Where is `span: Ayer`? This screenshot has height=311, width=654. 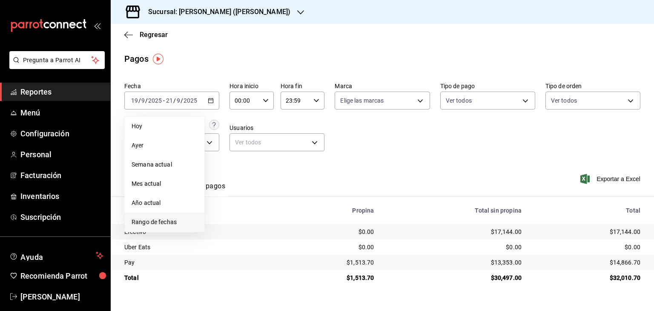
span: Ayer is located at coordinates (164, 145).